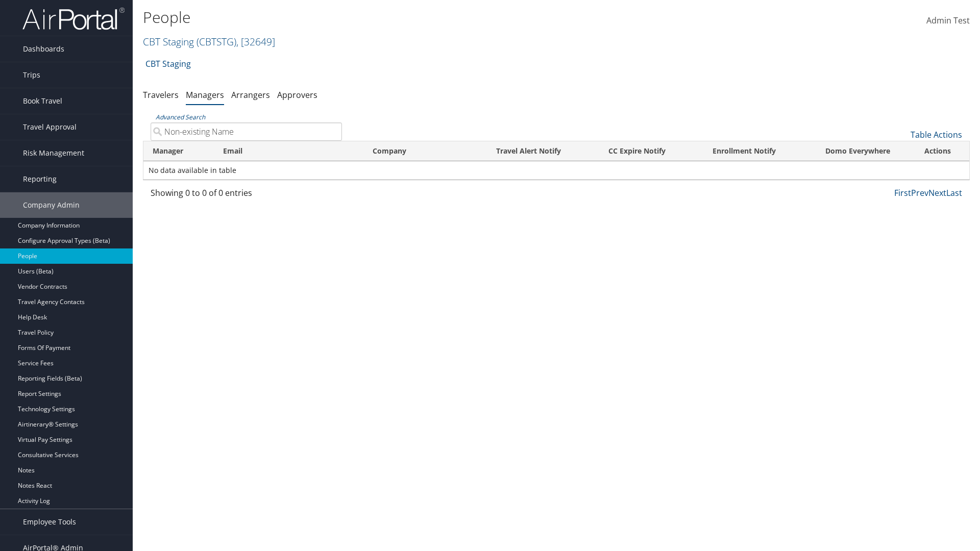  What do you see at coordinates (43, 49) in the screenshot?
I see `span: Dashboards` at bounding box center [43, 49].